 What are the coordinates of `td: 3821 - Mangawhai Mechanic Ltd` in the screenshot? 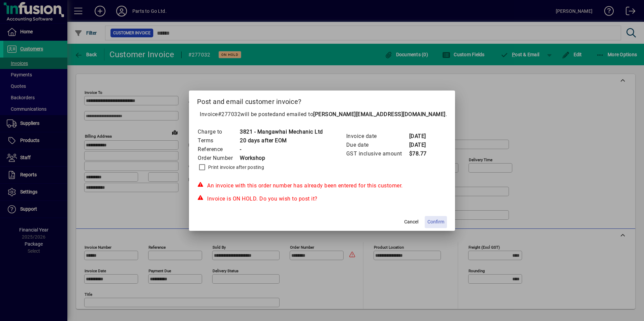 It's located at (282, 132).